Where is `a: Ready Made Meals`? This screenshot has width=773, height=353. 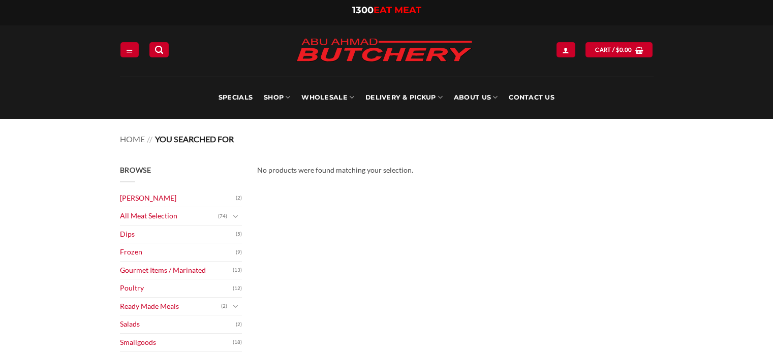
a: Ready Made Meals is located at coordinates (170, 307).